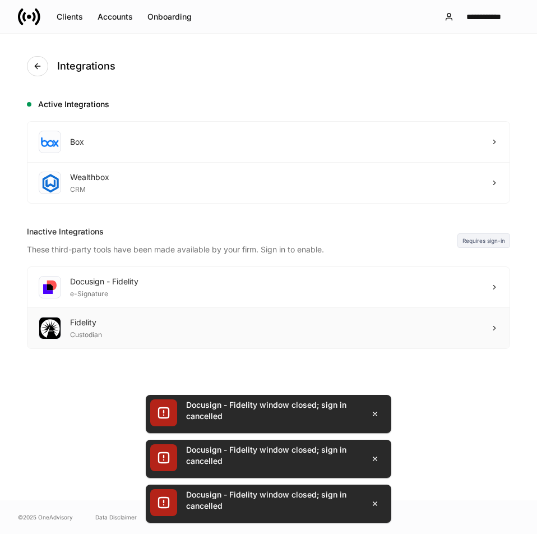  What do you see at coordinates (116, 517) in the screenshot?
I see `a: Data Disclaimer` at bounding box center [116, 517].